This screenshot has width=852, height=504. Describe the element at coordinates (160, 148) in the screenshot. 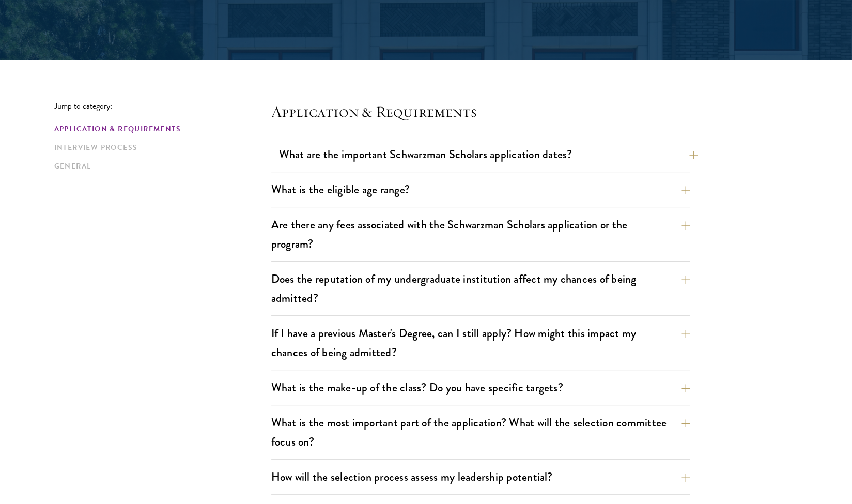

I see `a: Interview Process` at that location.